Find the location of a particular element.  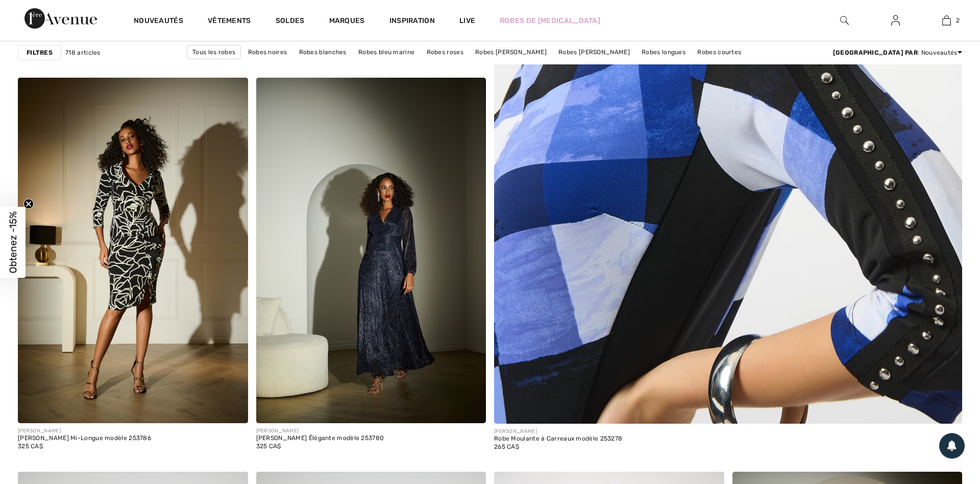

a: Robes blanches is located at coordinates (323, 52).